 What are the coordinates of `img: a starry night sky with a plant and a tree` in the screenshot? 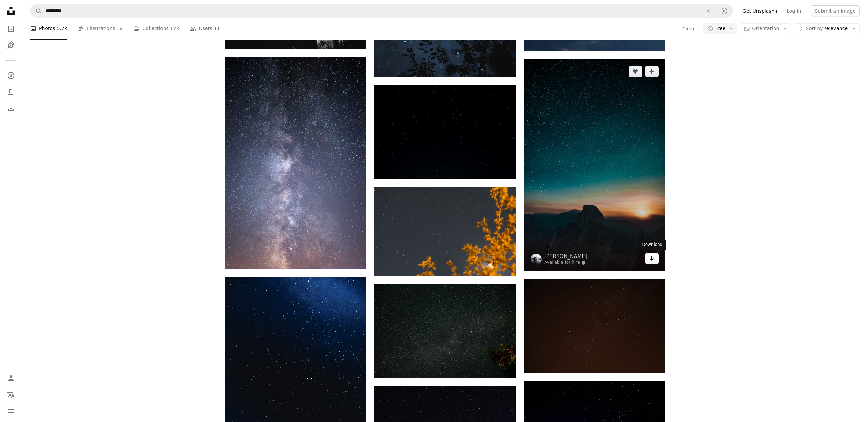 It's located at (445, 331).